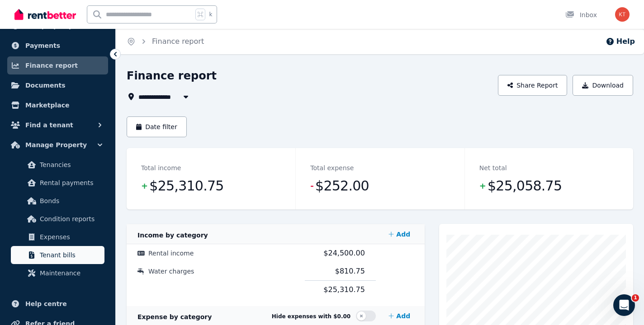 Image resolution: width=644 pixels, height=325 pixels. What do you see at coordinates (342, 186) in the screenshot?
I see `span: $252.00` at bounding box center [342, 186].